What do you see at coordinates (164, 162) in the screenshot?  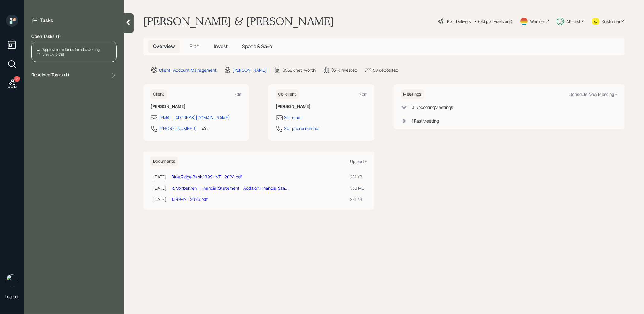 I see `h6: Documents` at bounding box center [164, 162].